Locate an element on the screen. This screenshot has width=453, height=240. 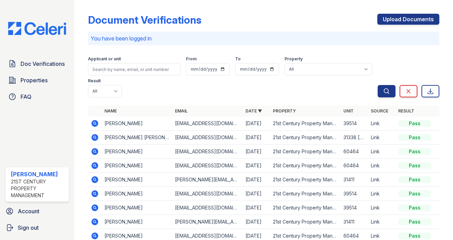
span: Account is located at coordinates (28, 211).